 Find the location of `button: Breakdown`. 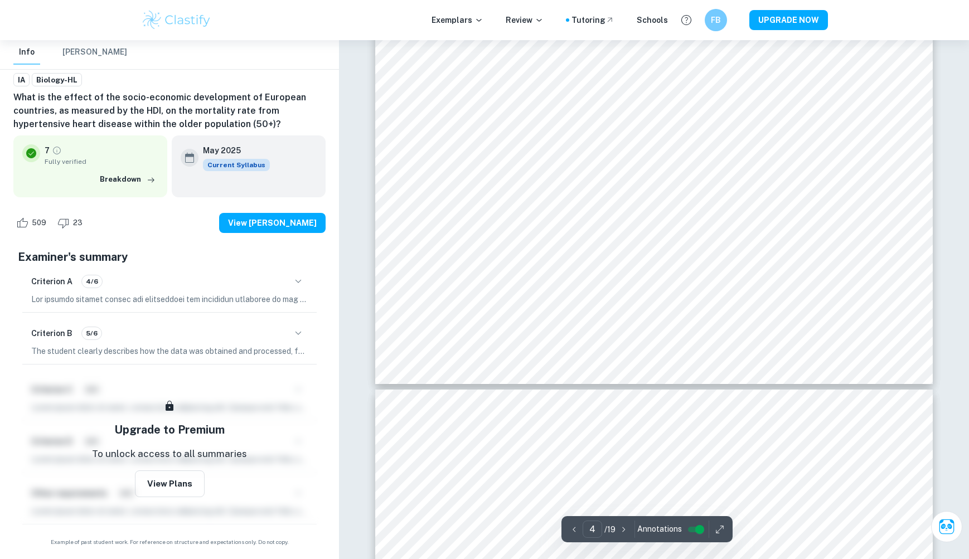

button: Breakdown is located at coordinates (128, 180).